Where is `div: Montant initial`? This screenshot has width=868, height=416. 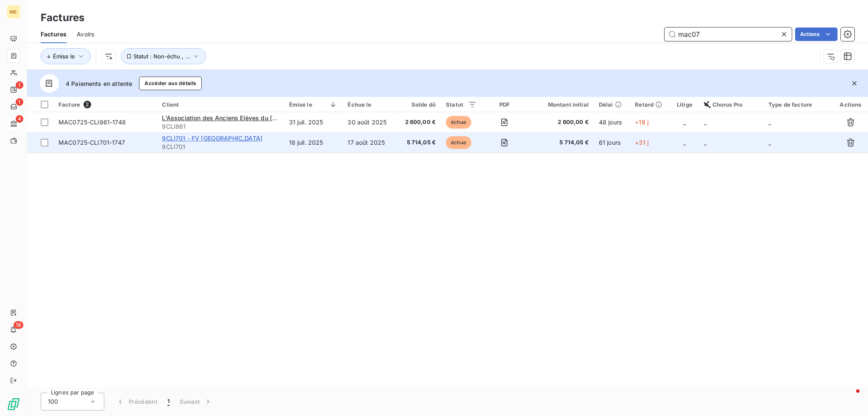 div: Montant initial is located at coordinates (559, 105).